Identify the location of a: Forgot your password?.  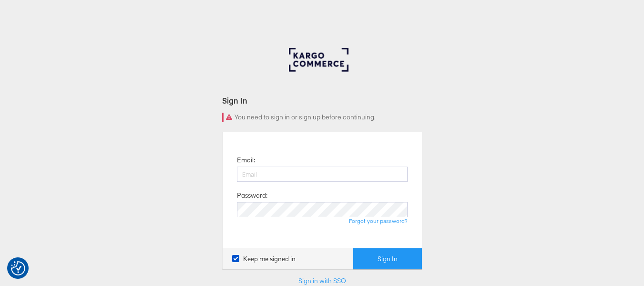
(378, 220).